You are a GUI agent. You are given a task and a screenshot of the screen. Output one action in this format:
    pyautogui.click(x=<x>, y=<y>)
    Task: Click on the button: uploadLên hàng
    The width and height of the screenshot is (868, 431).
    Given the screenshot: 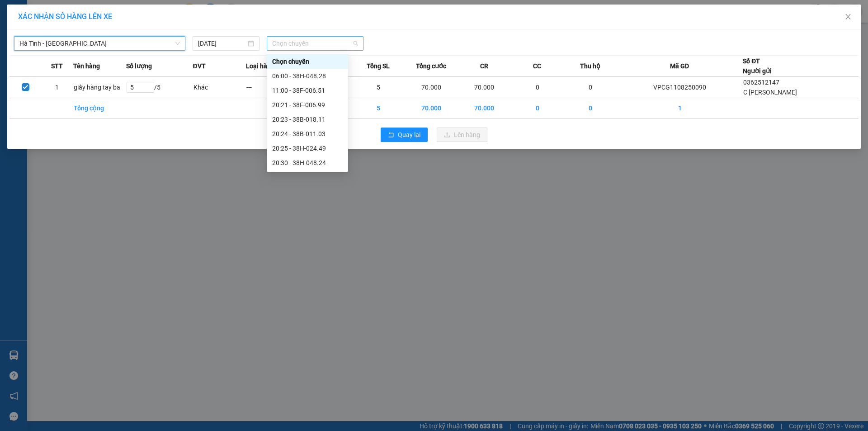 What is the action you would take?
    pyautogui.click(x=463, y=135)
    